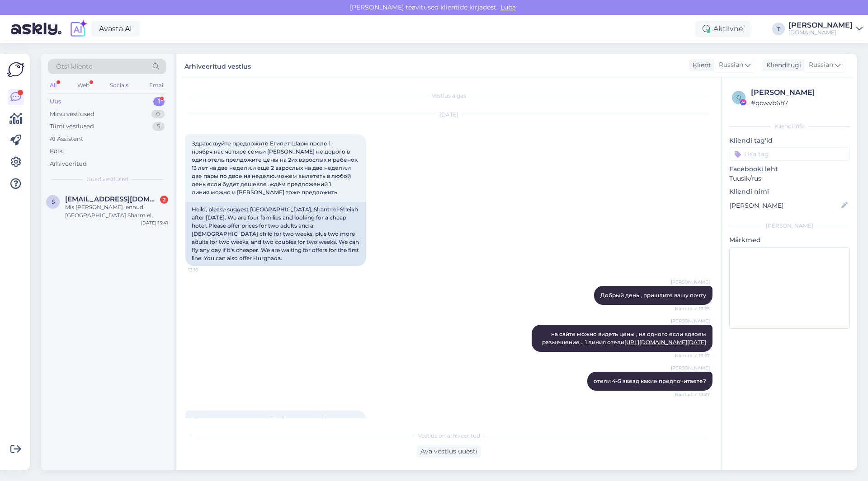 The height and width of the screenshot is (481, 868). I want to click on div: Web, so click(83, 85).